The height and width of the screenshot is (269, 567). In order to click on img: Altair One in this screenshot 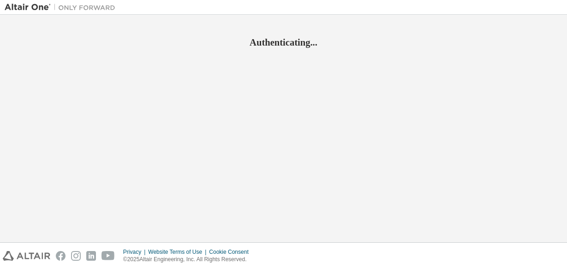, I will do `click(62, 7)`.